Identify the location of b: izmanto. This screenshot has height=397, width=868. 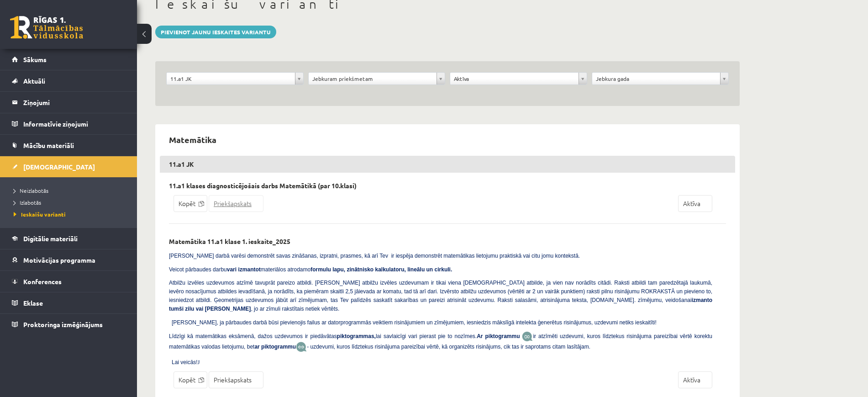
(702, 300).